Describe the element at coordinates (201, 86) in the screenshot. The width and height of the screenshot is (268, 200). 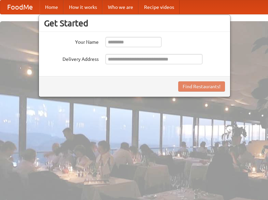
I see `button: Find Restaurants!` at that location.